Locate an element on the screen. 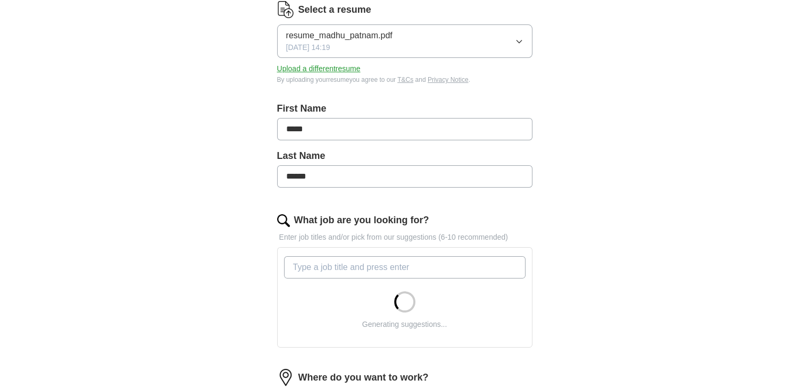 The width and height of the screenshot is (809, 388). div: Generating suggestions... is located at coordinates (405, 324).